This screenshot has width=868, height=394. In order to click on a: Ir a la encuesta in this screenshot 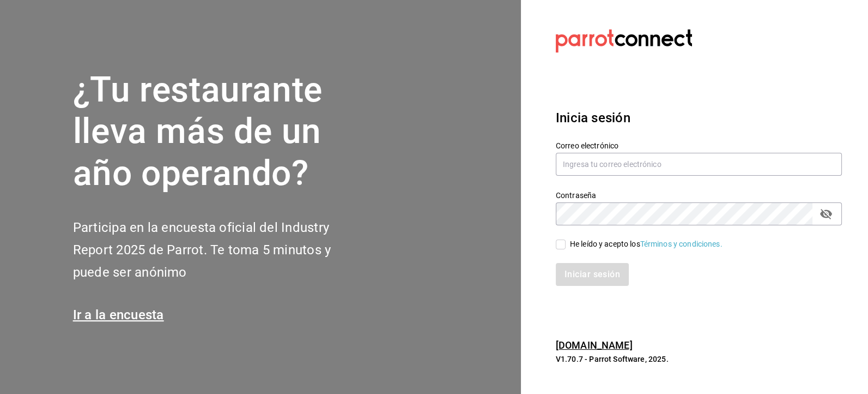, I will do `click(119, 315)`.